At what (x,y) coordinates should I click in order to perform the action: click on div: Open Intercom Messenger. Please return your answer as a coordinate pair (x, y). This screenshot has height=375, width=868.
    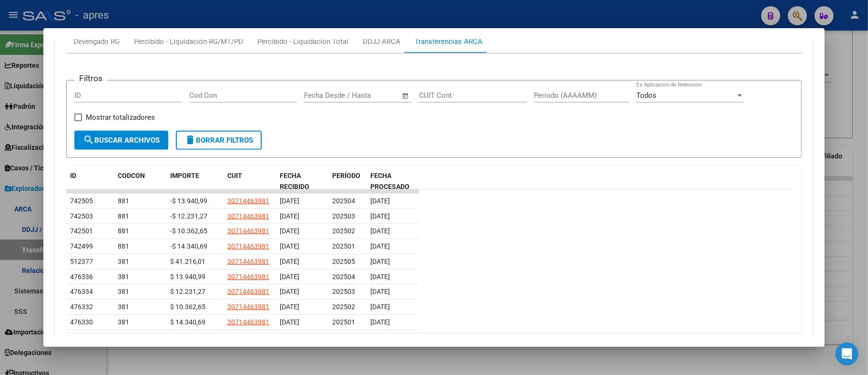
    Looking at the image, I should click on (847, 354).